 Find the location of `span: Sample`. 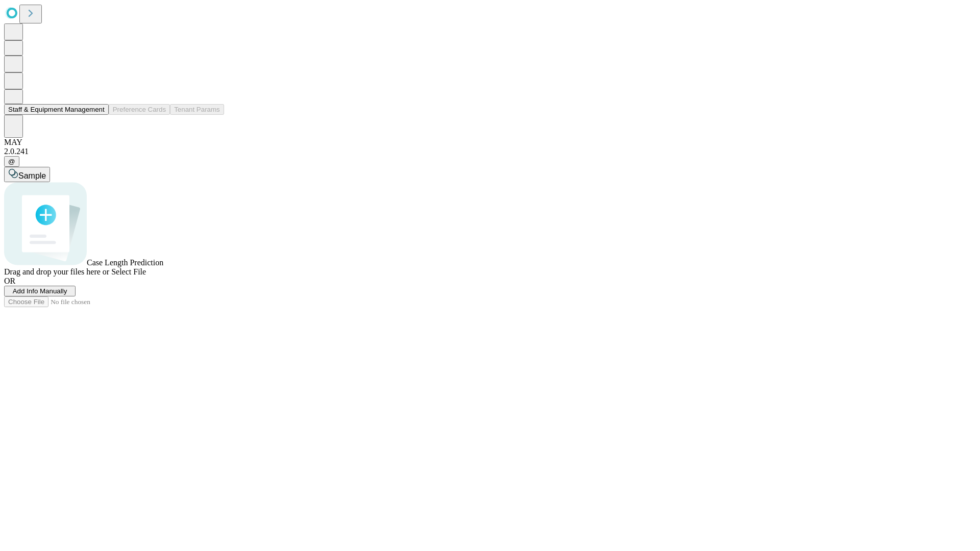

span: Sample is located at coordinates (32, 176).